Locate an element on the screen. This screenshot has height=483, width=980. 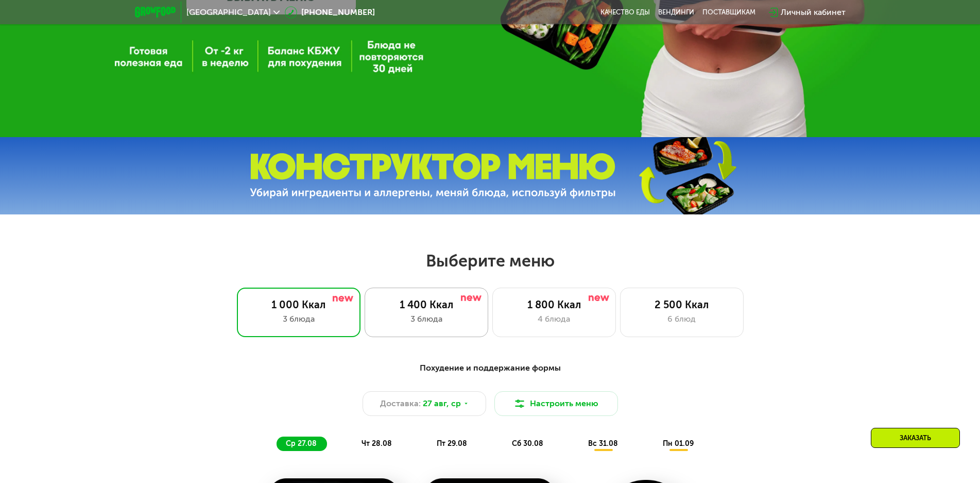
div: Личный кабинет is located at coordinates (813, 13).